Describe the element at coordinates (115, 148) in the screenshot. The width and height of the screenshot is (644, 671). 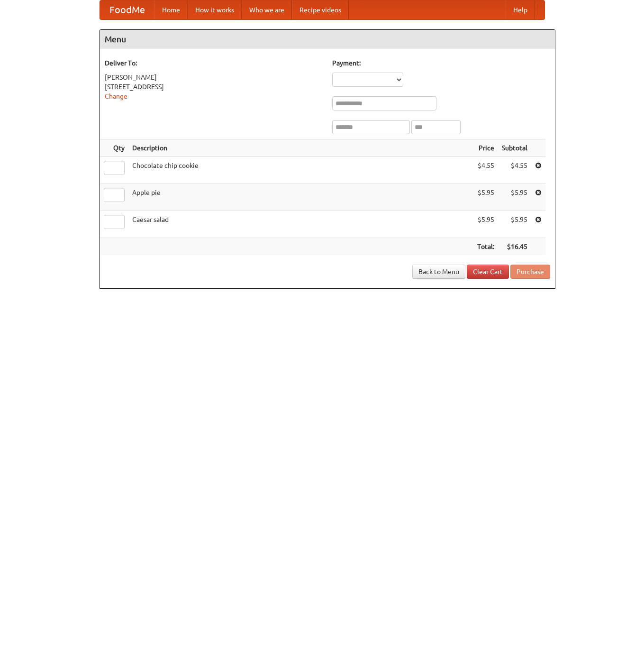
I see `th: Qty` at that location.